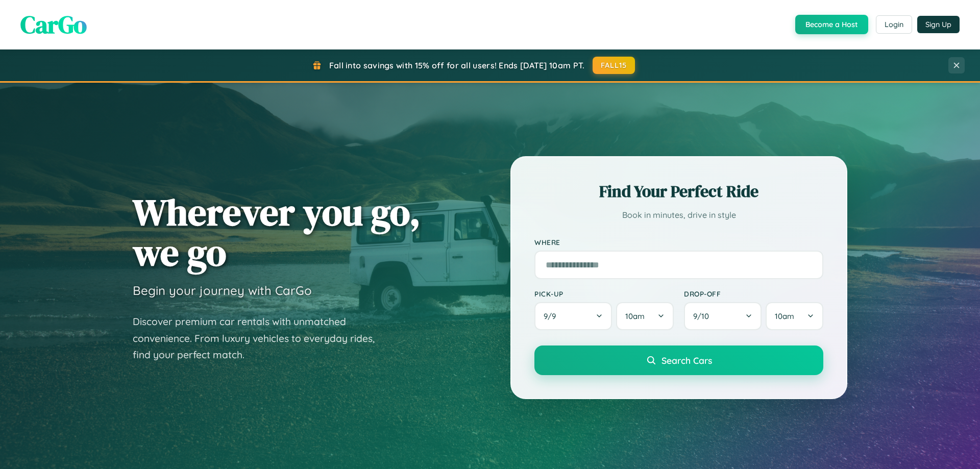 This screenshot has width=980, height=469. I want to click on button: Login, so click(894, 25).